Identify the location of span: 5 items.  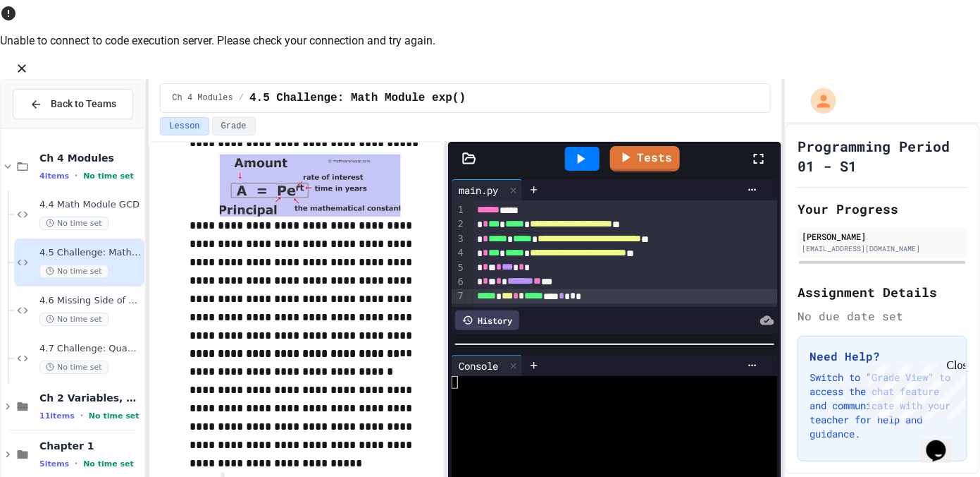
(54, 464).